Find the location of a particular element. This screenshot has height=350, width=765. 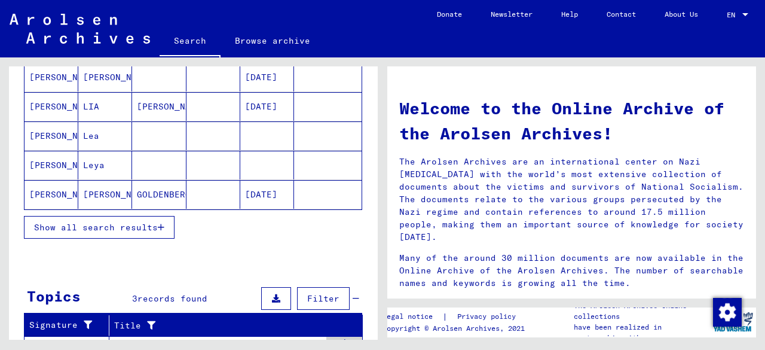

a: Legal notice is located at coordinates (413, 316).